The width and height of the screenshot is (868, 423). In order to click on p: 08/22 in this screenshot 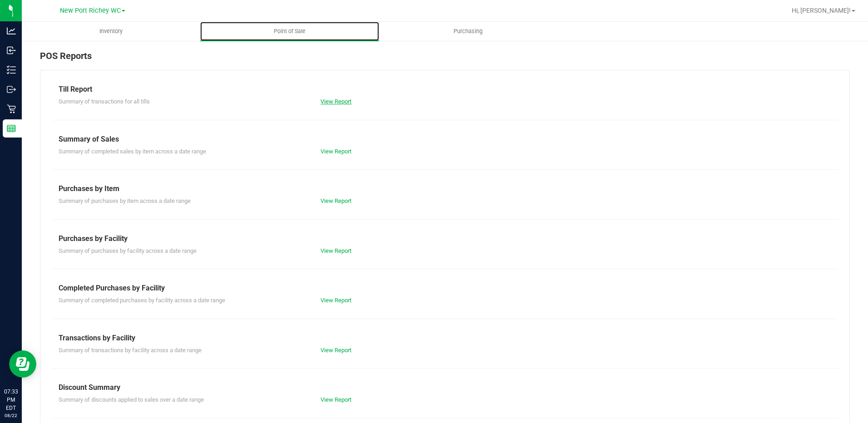, I will do `click(11, 415)`.